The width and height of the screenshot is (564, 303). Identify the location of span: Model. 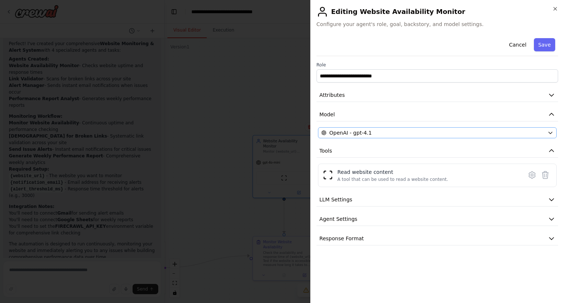
(327, 115).